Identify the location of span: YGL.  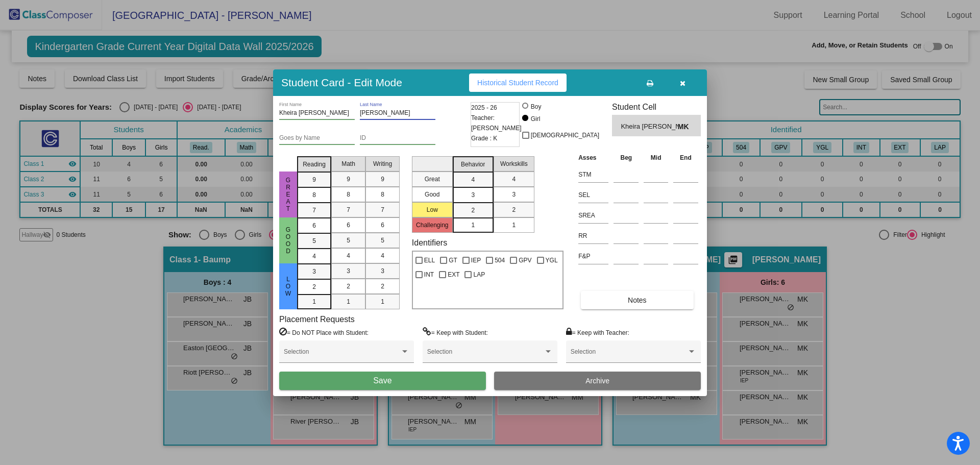
(552, 260).